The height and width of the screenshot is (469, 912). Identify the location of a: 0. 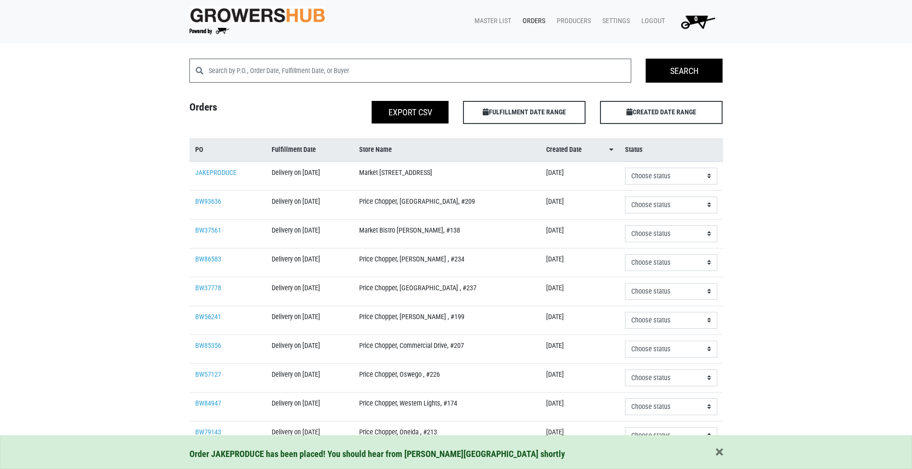
(695, 22).